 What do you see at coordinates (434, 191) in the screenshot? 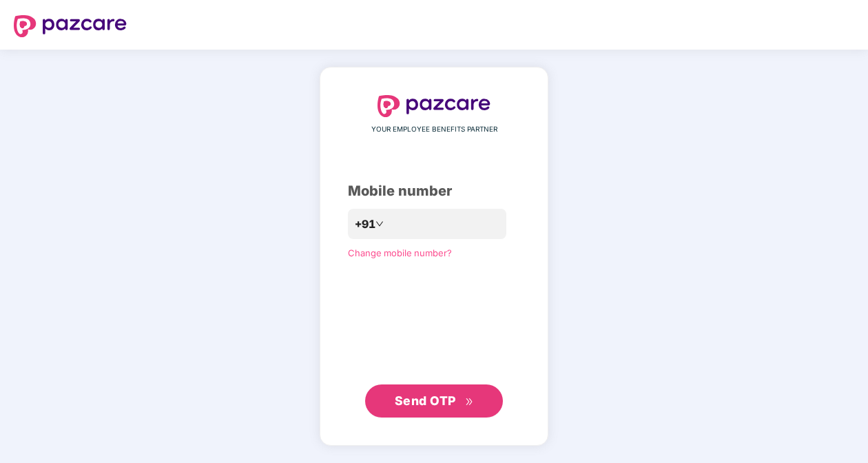
I see `div: Mobile number` at bounding box center [434, 191].